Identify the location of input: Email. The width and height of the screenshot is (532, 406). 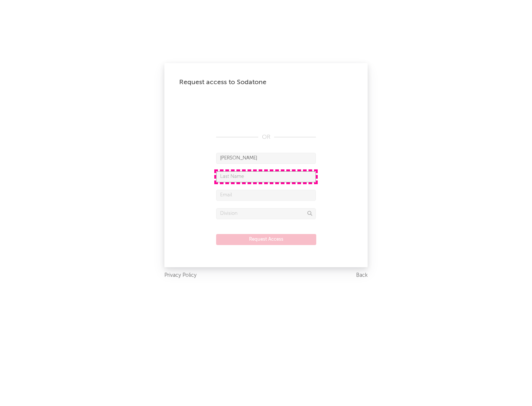
(266, 195).